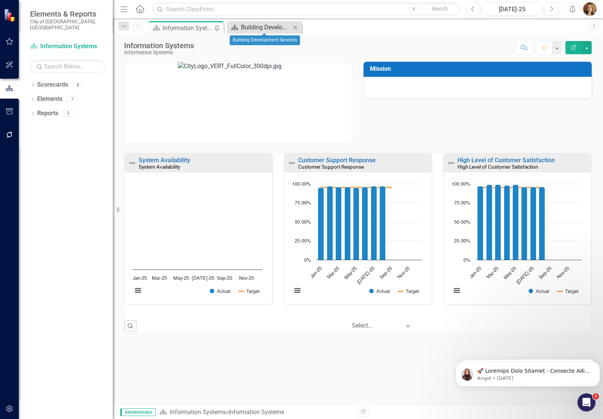 The width and height of the screenshot is (603, 419). What do you see at coordinates (164, 160) in the screenshot?
I see `a: System Availability` at bounding box center [164, 160].